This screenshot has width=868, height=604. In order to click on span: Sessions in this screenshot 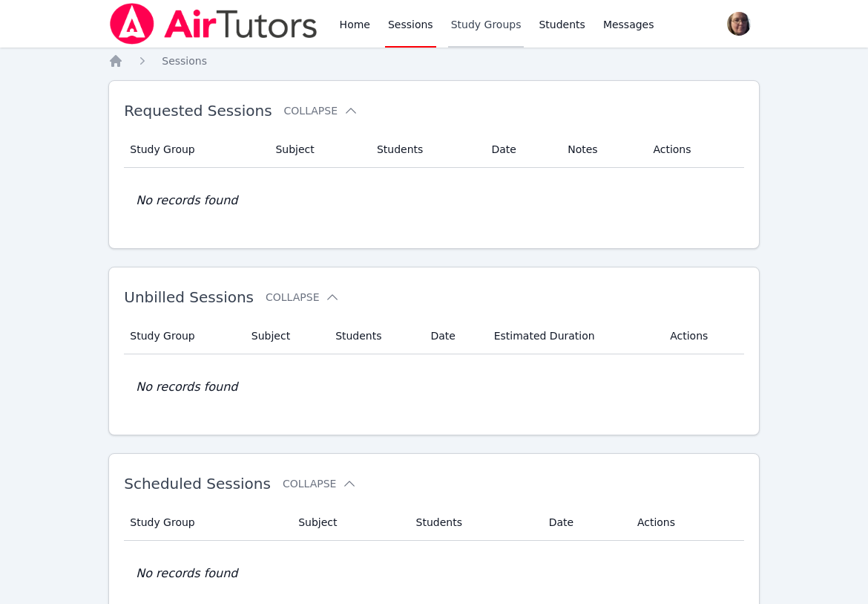, I will do `click(184, 61)`.